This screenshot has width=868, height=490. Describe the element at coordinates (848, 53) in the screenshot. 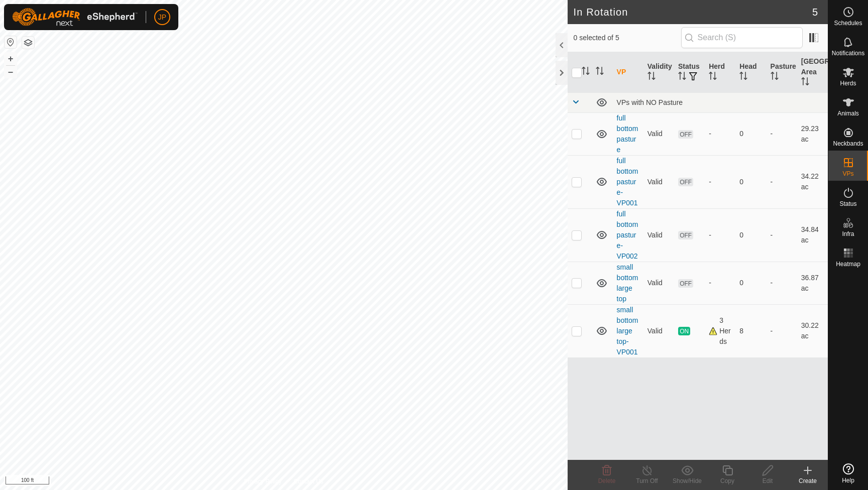

I see `span: Notifications` at that location.